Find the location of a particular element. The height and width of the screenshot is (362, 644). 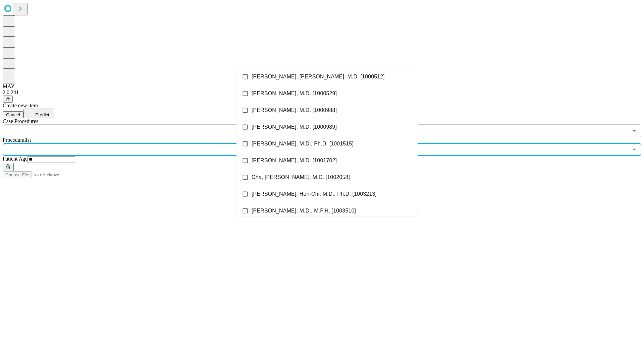

button: Predict is located at coordinates (39, 114).